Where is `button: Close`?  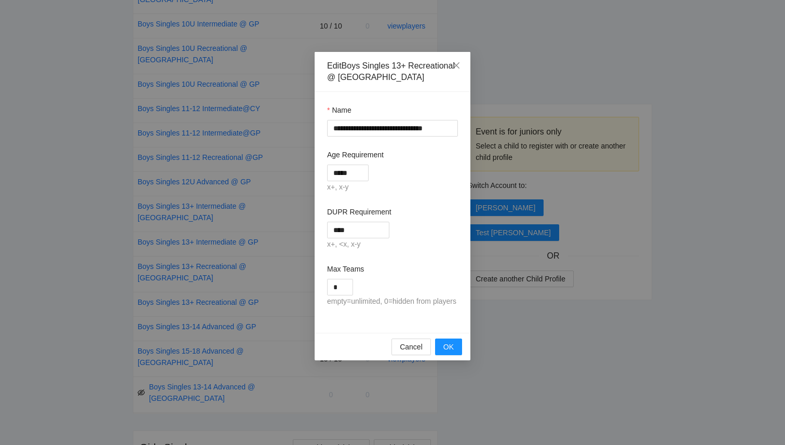 button: Close is located at coordinates (456, 66).